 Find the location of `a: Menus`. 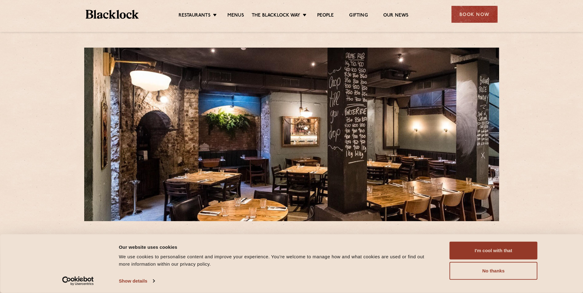

a: Menus is located at coordinates (236, 16).